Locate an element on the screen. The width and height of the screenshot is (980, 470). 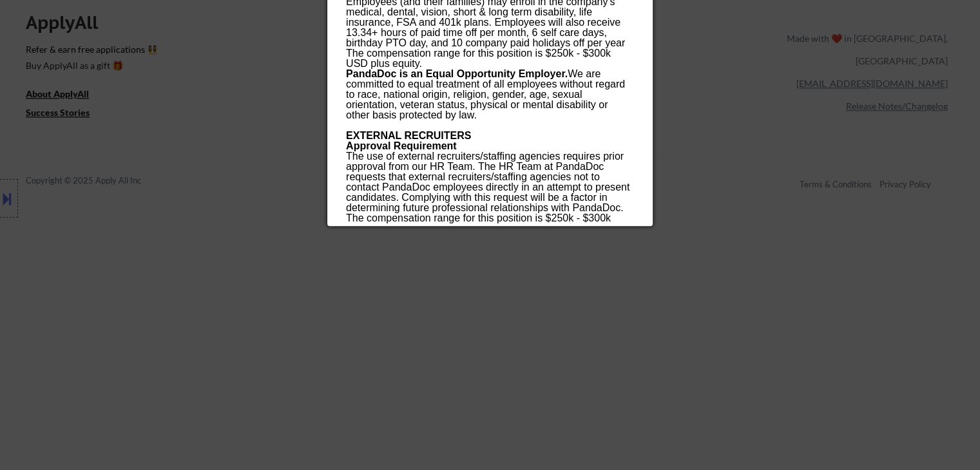
strong: Approval Requirement is located at coordinates (402, 146).